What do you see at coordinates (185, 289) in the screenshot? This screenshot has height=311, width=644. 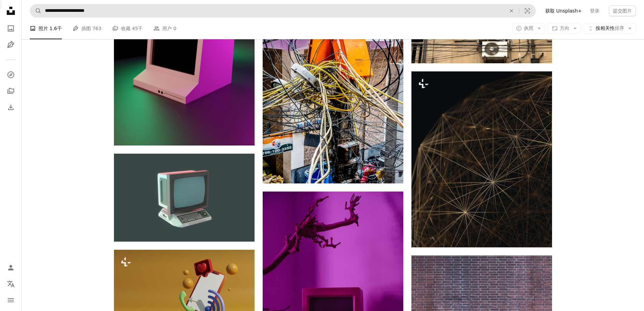 I see `a: 带有剪贴板的手机` at bounding box center [185, 289].